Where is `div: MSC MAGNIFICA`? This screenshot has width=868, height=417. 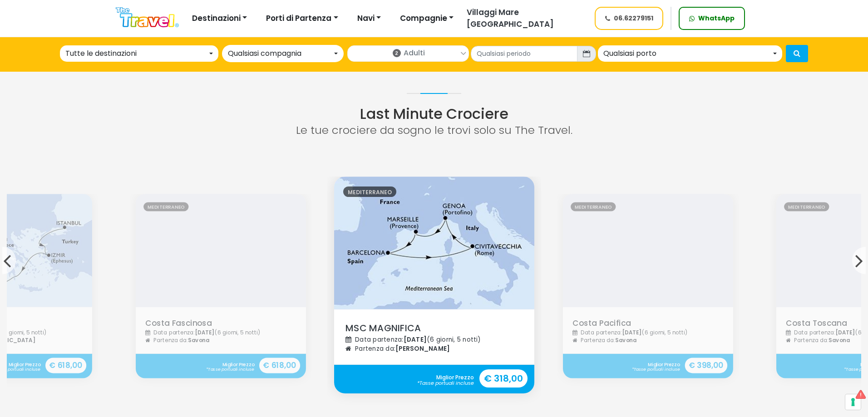 div: MSC MAGNIFICA is located at coordinates (434, 328).